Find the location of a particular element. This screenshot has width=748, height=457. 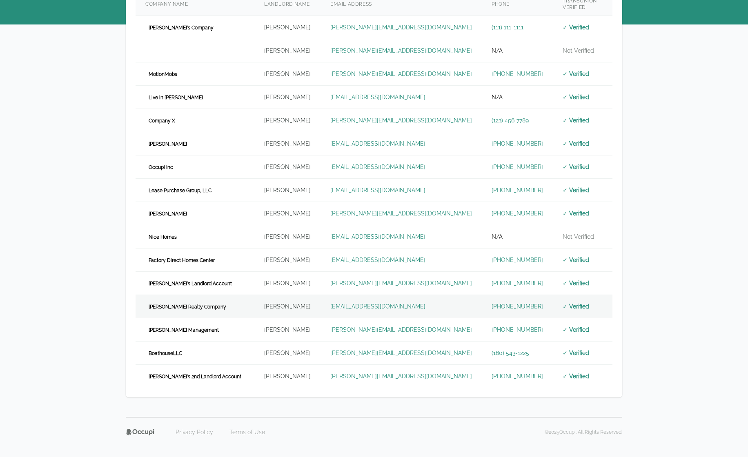

a: (123) 456-7789 is located at coordinates (510, 120).